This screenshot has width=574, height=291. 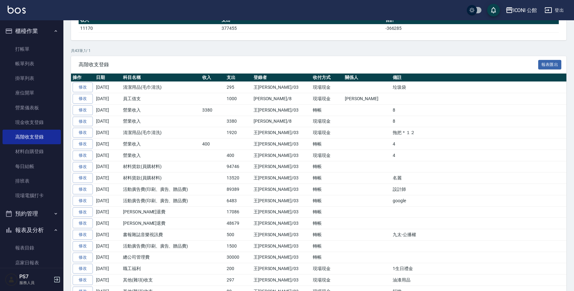 I want to click on td: 垃圾袋, so click(x=479, y=87).